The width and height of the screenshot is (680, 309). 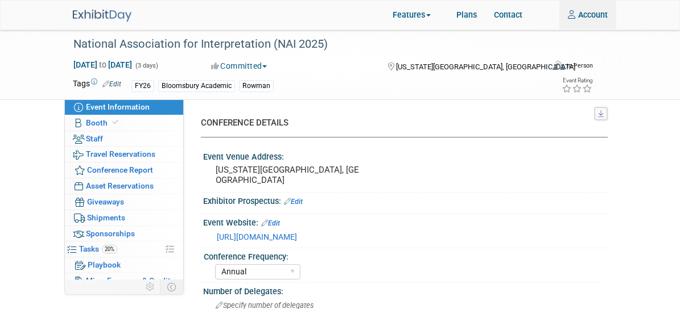 I want to click on td: Toggle Event Tabs, so click(x=171, y=287).